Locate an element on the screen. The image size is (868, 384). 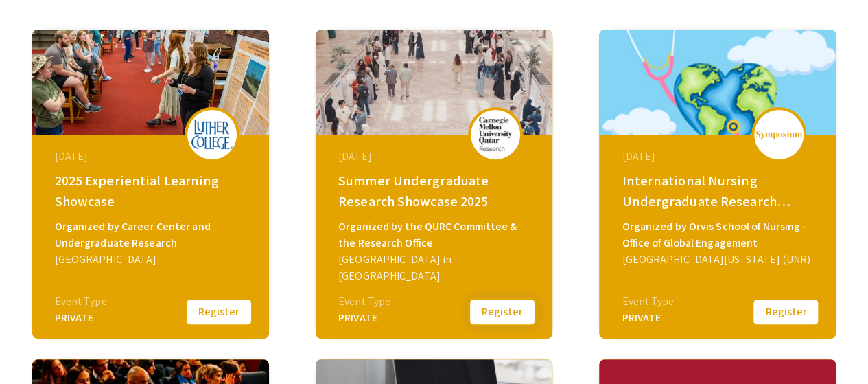
div: Summer Undergraduate Research Showcase 2025 is located at coordinates (436, 191).